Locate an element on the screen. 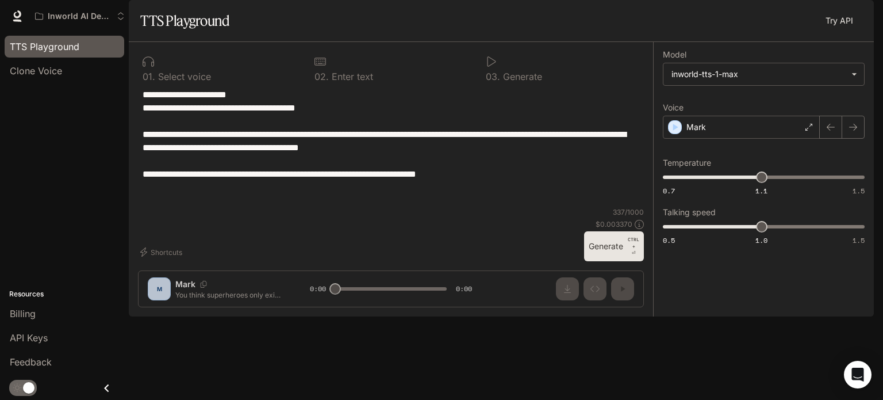 Image resolution: width=883 pixels, height=400 pixels. span: 1.1 is located at coordinates (761, 190).